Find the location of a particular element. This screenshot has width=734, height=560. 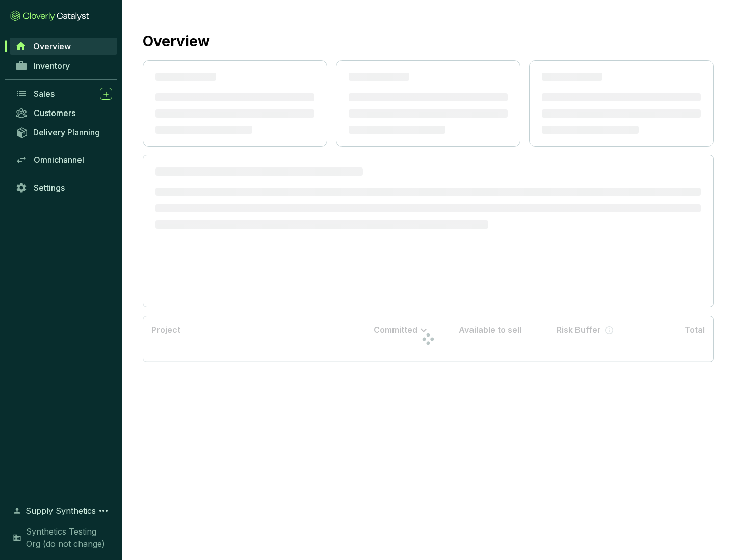

a: Omnichannel is located at coordinates (64, 160).